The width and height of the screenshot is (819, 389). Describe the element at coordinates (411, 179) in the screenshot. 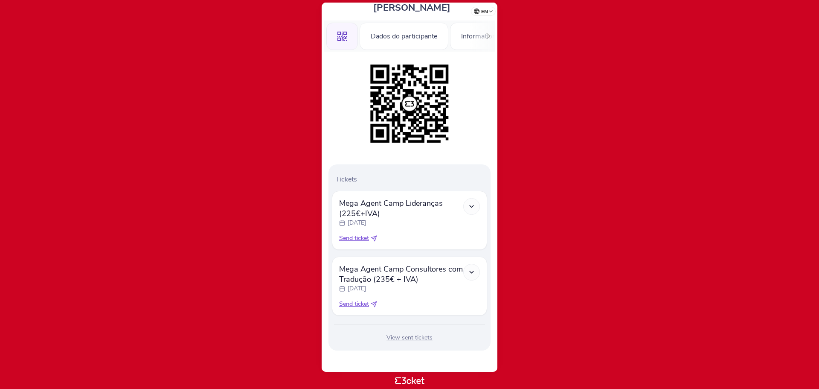

I see `p: Tickets` at that location.